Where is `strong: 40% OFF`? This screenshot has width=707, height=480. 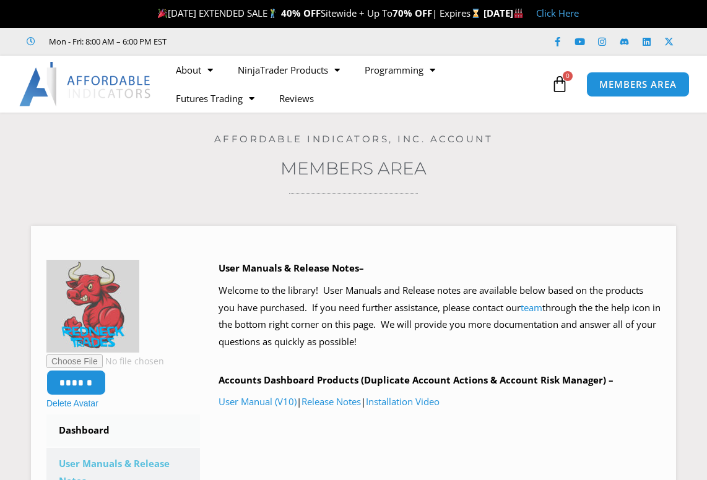 strong: 40% OFF is located at coordinates (301, 13).